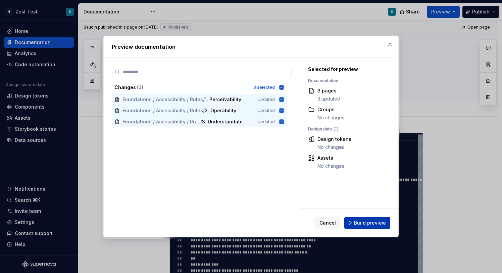 Image resolution: width=502 pixels, height=273 pixels. What do you see at coordinates (331, 158) in the screenshot?
I see `div: Assets` at bounding box center [331, 158].